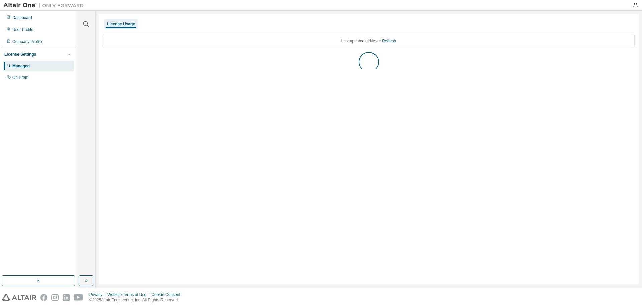 Image resolution: width=642 pixels, height=307 pixels. What do you see at coordinates (27, 42) in the screenshot?
I see `div: Company Profile` at bounding box center [27, 42].